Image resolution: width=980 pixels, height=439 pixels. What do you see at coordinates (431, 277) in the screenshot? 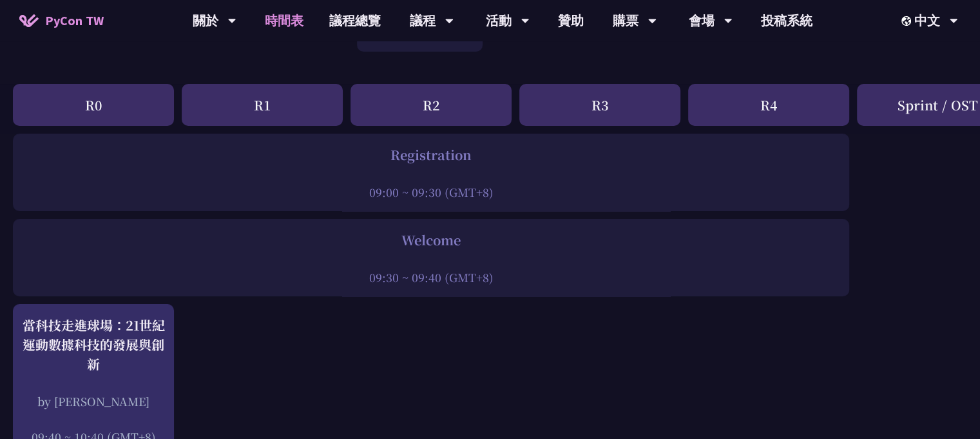
I see `div: 09:30 ~ 09:40 (GMT+8)` at bounding box center [431, 277].